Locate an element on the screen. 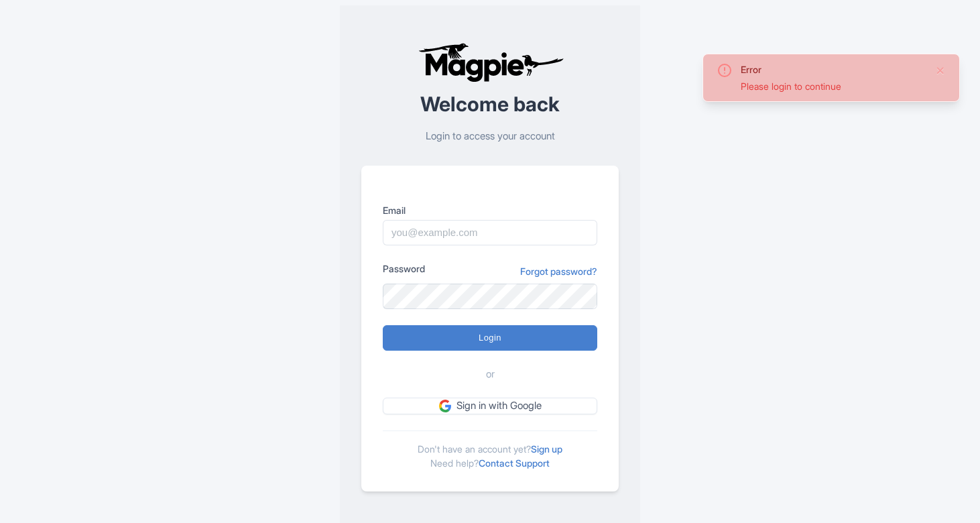 The width and height of the screenshot is (980, 523). div: Please login to continue is located at coordinates (833, 85).